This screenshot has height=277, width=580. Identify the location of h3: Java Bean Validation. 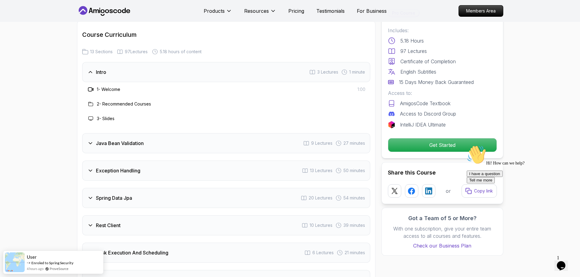
(120, 143).